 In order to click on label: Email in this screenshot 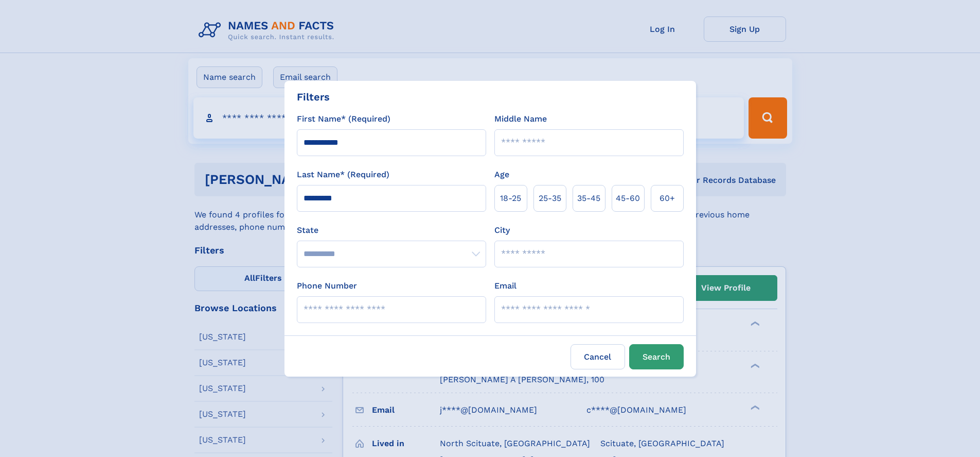, I will do `click(506, 286)`.